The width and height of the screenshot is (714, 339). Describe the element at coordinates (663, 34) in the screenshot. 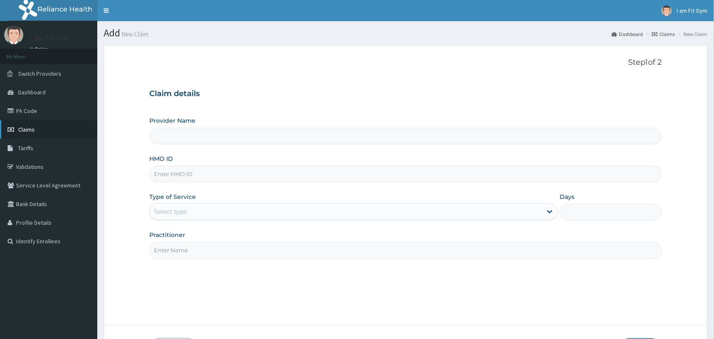

I see `a: Claims` at that location.